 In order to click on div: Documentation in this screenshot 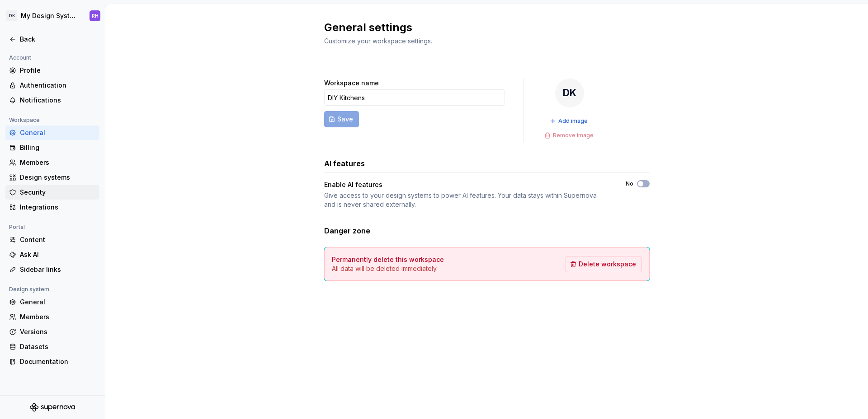, I will do `click(58, 362)`.